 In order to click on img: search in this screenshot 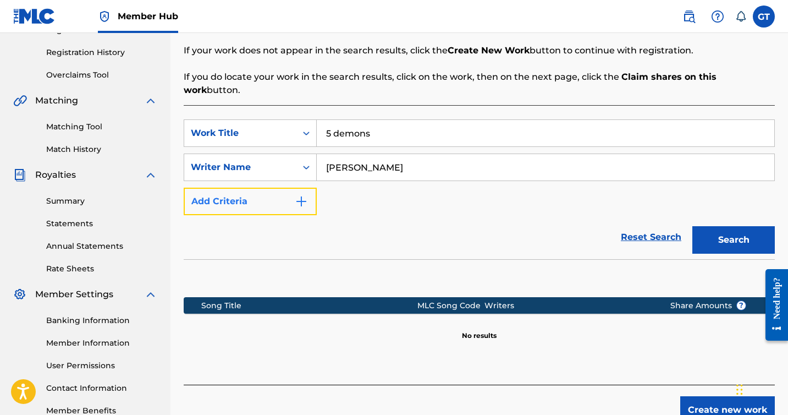, I will do `click(689, 16)`.